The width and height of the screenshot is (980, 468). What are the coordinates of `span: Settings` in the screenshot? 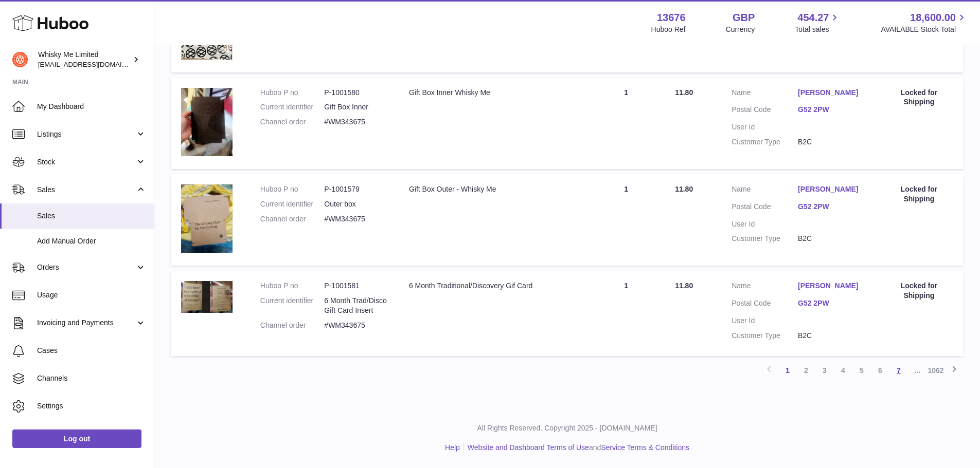 It's located at (92, 406).